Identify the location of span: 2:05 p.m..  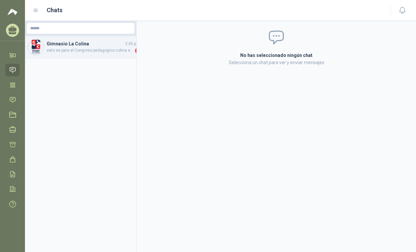
(133, 44).